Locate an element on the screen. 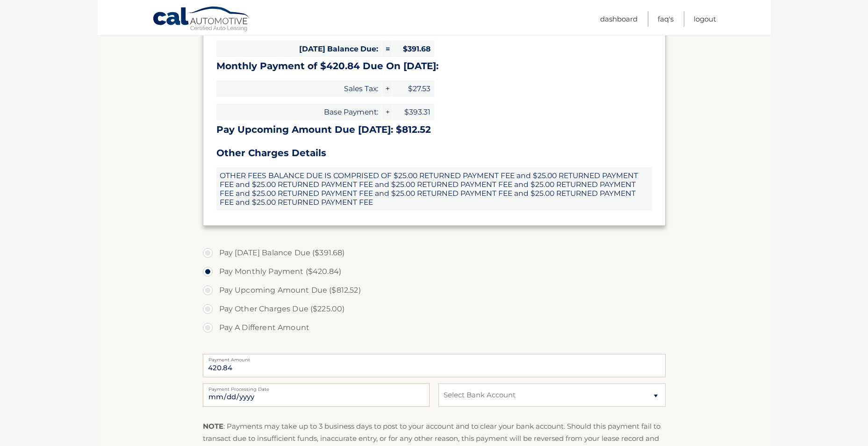 The image size is (868, 446). label: Payment Processing Date is located at coordinates (316, 387).